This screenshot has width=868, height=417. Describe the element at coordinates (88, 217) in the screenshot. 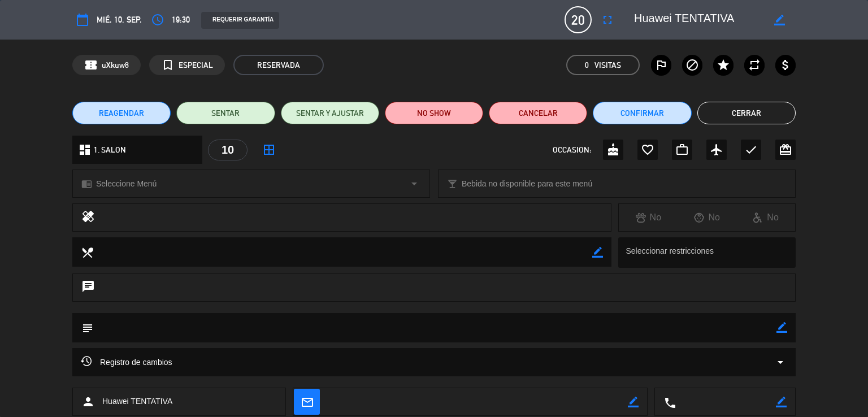

I see `i: healing` at that location.